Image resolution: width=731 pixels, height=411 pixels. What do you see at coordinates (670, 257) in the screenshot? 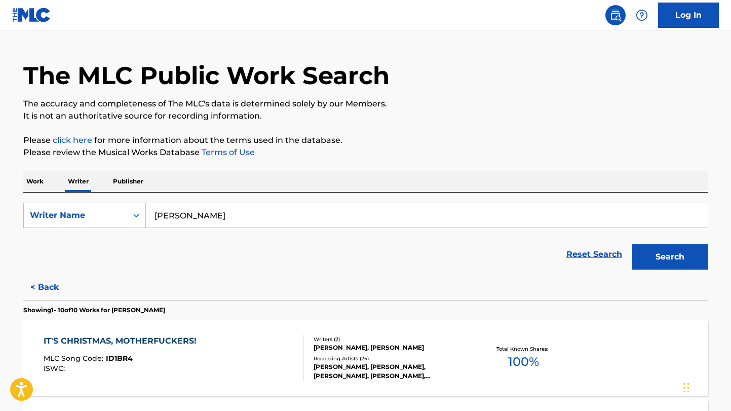
I see `button: Search` at bounding box center [670, 257].